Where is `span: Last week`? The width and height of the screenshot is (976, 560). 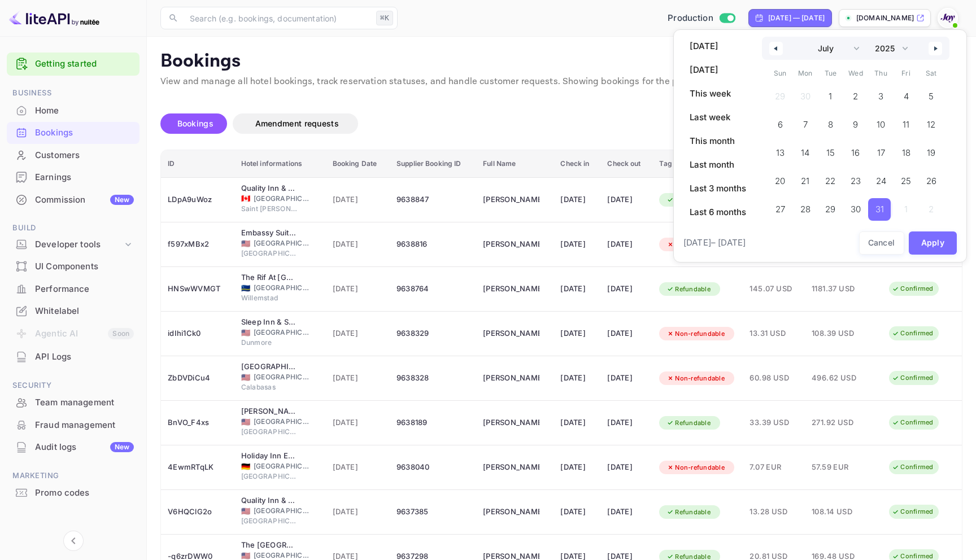 span: Last week is located at coordinates (718, 117).